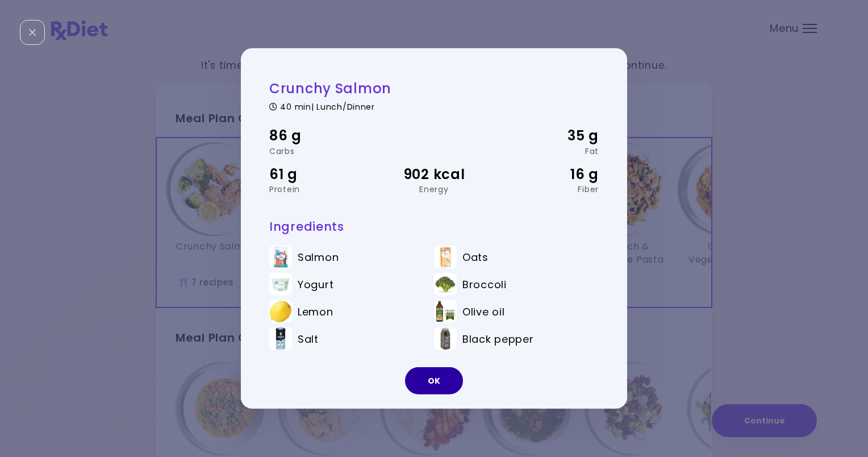 The width and height of the screenshot is (868, 457). What do you see at coordinates (434, 380) in the screenshot?
I see `button: OK` at bounding box center [434, 380].